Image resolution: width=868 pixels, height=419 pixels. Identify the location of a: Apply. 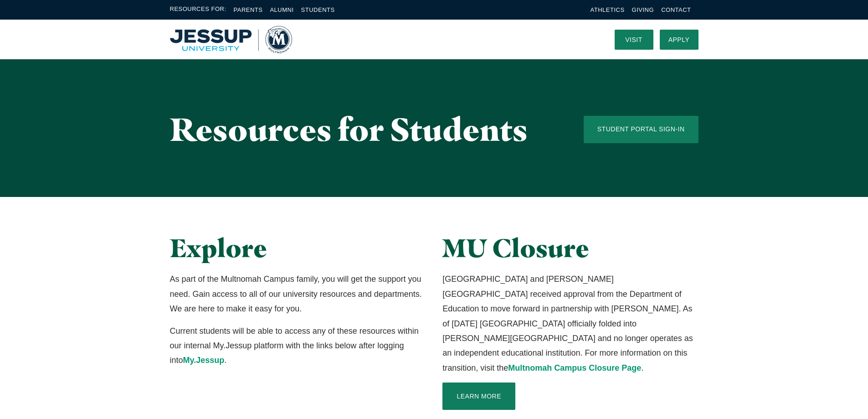
(679, 39).